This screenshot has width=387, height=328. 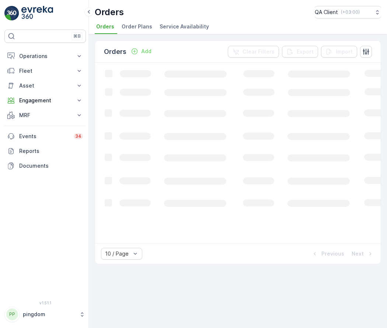 What do you see at coordinates (184, 27) in the screenshot?
I see `span: Service Availability` at bounding box center [184, 27].